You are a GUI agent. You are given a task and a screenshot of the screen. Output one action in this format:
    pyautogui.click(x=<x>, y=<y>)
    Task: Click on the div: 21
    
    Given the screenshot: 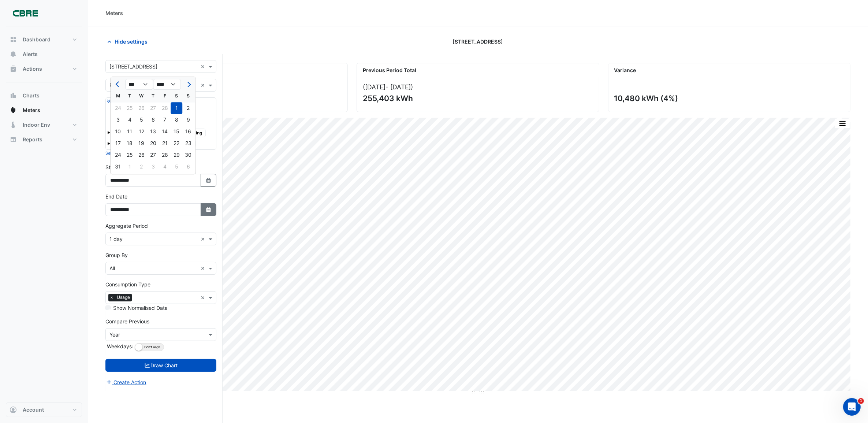 What is the action you would take?
    pyautogui.click(x=165, y=143)
    